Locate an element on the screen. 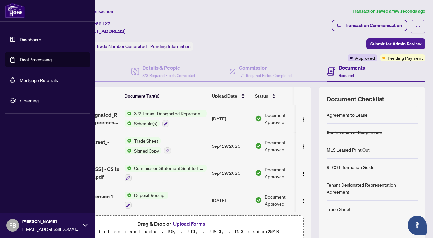 The image size is (433, 238). span: Trade Sheet is located at coordinates (146, 141).